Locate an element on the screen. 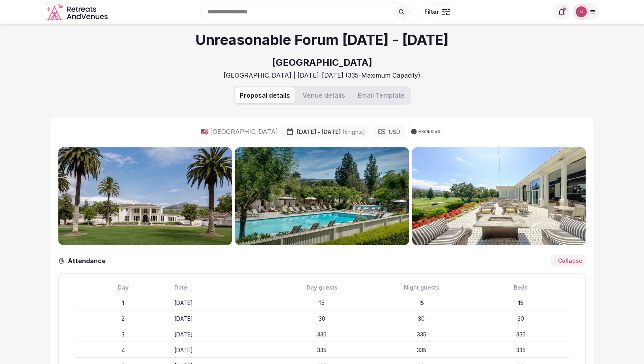 The image size is (644, 364). svg: Retreats and Venues company logo is located at coordinates (78, 12).